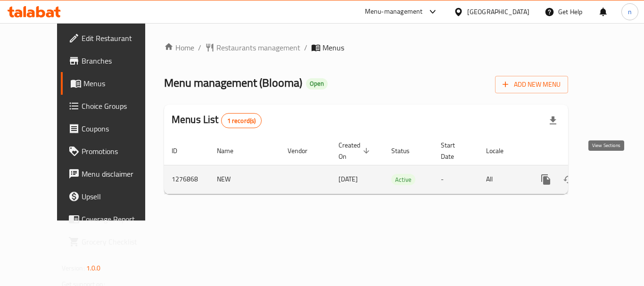  What do you see at coordinates (231, 151) in the screenshot?
I see `span: Name` at bounding box center [231, 151].